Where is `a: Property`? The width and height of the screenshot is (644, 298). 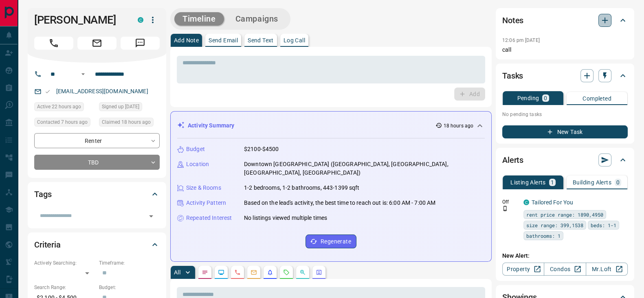 a: Property is located at coordinates (523, 269).